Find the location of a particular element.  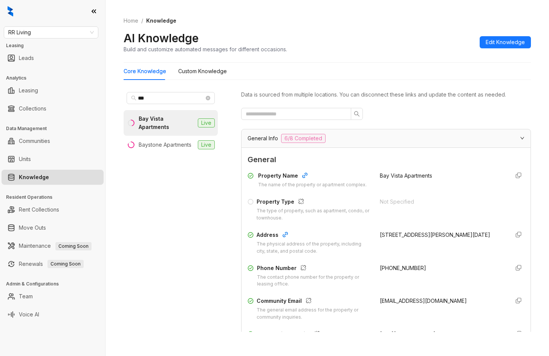

a: Voice AI is located at coordinates (29, 314).